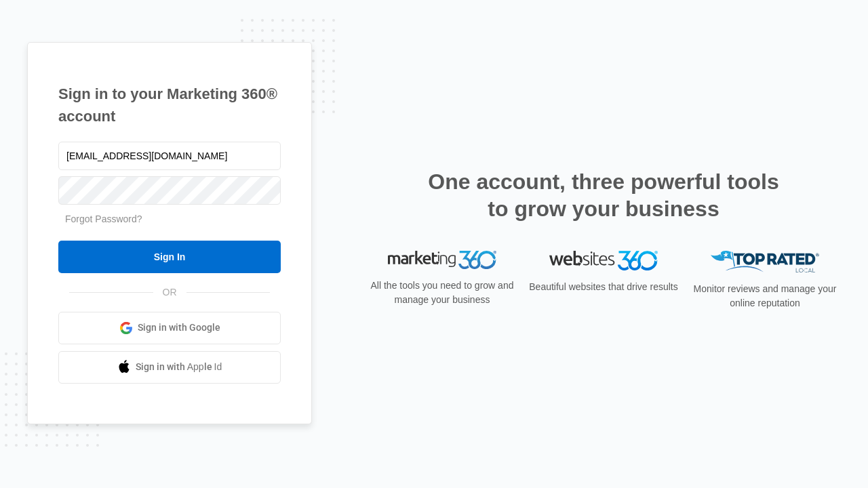 This screenshot has height=488, width=868. Describe the element at coordinates (170, 257) in the screenshot. I see `input: Sign In` at that location.